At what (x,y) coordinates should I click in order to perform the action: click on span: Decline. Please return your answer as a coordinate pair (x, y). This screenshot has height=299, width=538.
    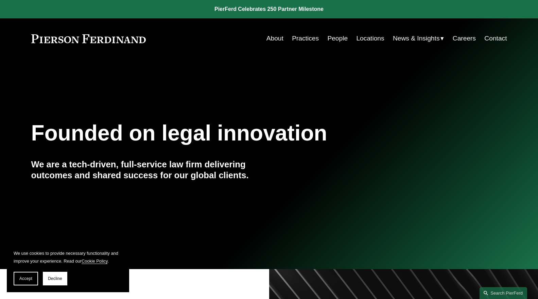
    Looking at the image, I should click on (55, 278).